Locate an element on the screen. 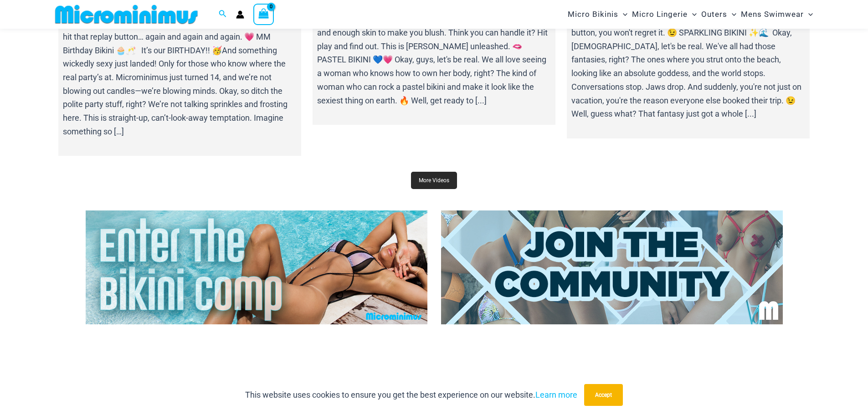 The image size is (868, 415). a: View Shopping Cart, empty is located at coordinates (264, 14).